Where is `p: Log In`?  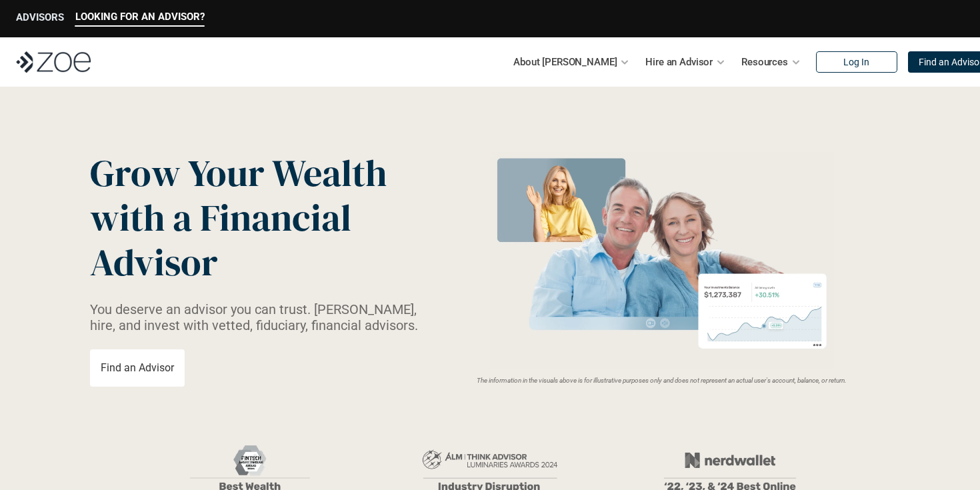
p: Log In is located at coordinates (856, 62).